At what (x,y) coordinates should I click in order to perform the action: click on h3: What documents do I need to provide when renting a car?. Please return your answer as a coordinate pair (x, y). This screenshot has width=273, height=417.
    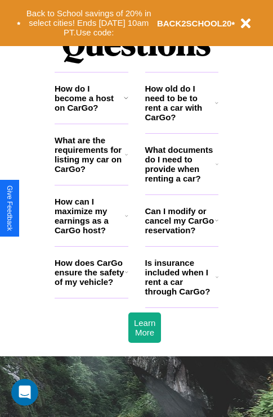
    Looking at the image, I should click on (180, 164).